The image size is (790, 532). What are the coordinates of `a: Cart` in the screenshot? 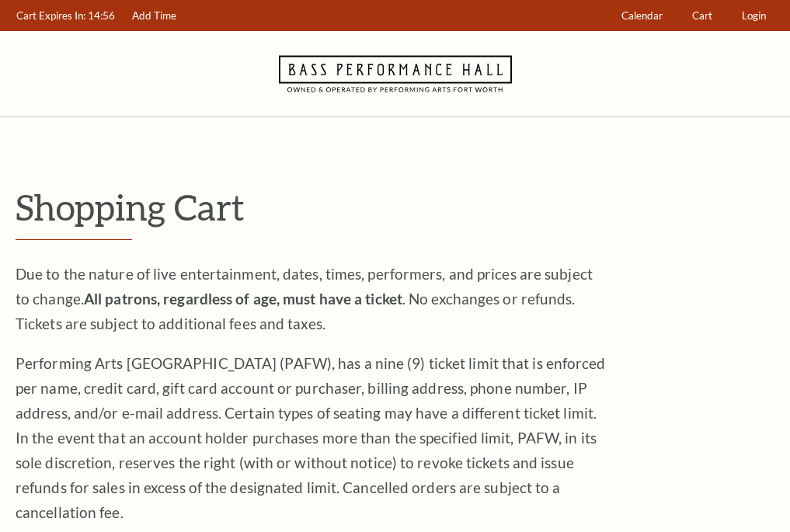 It's located at (702, 15).